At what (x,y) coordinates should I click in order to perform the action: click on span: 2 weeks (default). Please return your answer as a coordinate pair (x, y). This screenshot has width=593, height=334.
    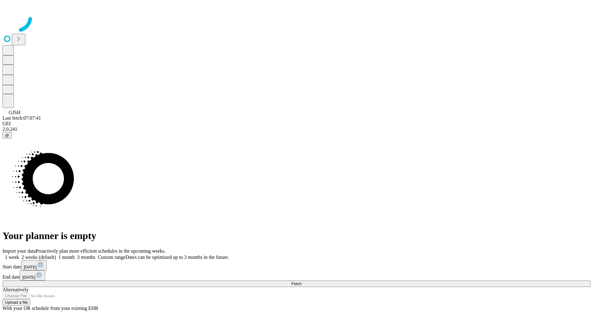
    Looking at the image, I should click on (39, 257).